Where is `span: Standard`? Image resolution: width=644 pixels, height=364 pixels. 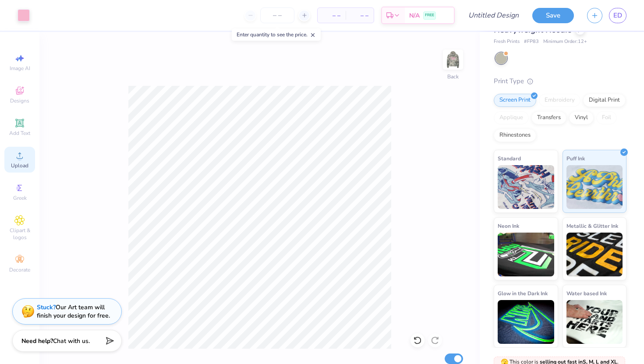 span: Standard is located at coordinates (509, 158).